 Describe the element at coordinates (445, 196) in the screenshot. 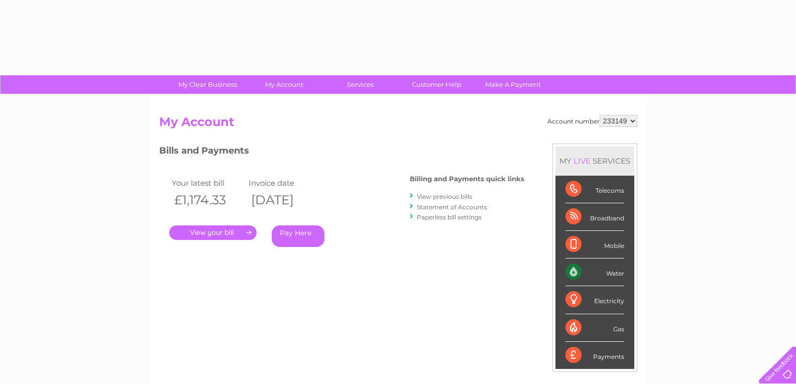

I see `a: View previous bills` at that location.